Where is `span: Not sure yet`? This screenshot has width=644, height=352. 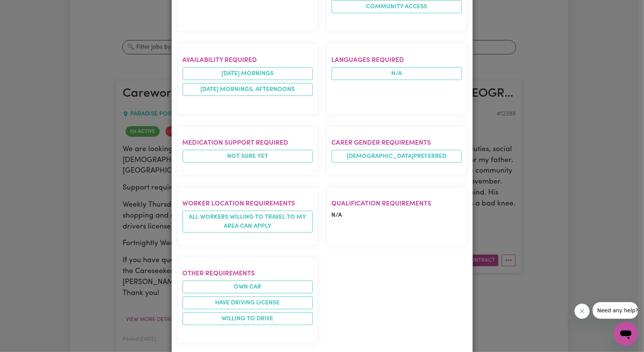
span: Not sure yet is located at coordinates (247, 156).